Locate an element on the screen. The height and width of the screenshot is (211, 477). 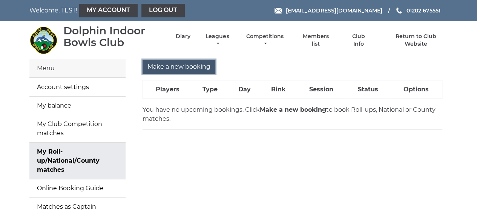
span: 01202 675551 is located at coordinates (423, 11).